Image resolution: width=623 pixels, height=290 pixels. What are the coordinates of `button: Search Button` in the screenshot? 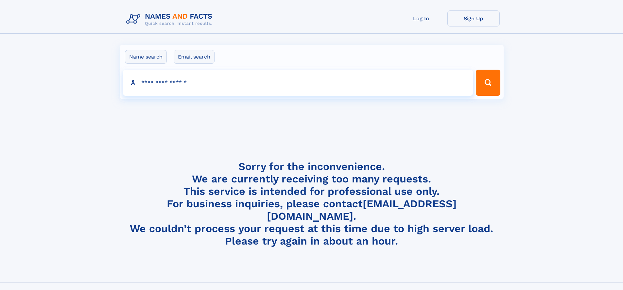 It's located at (488, 83).